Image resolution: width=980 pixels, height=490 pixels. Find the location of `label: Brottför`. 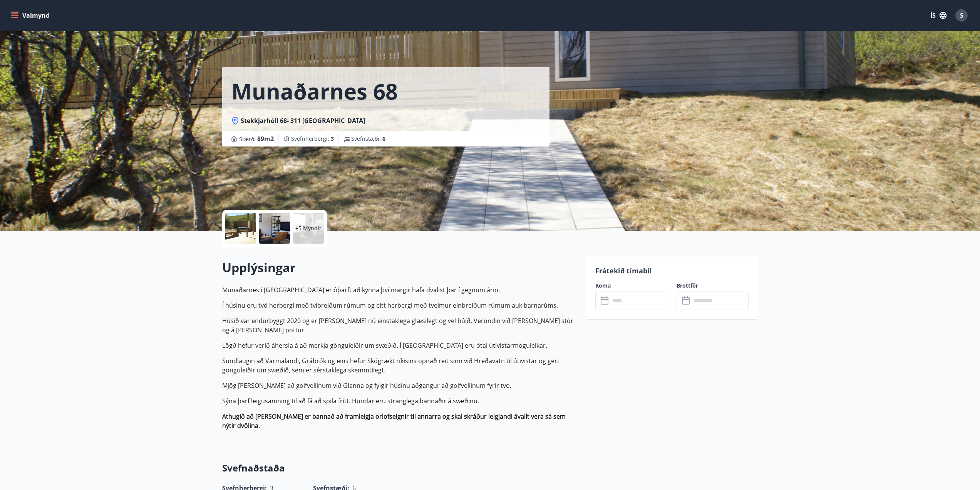

label: Brottför is located at coordinates (713, 285).